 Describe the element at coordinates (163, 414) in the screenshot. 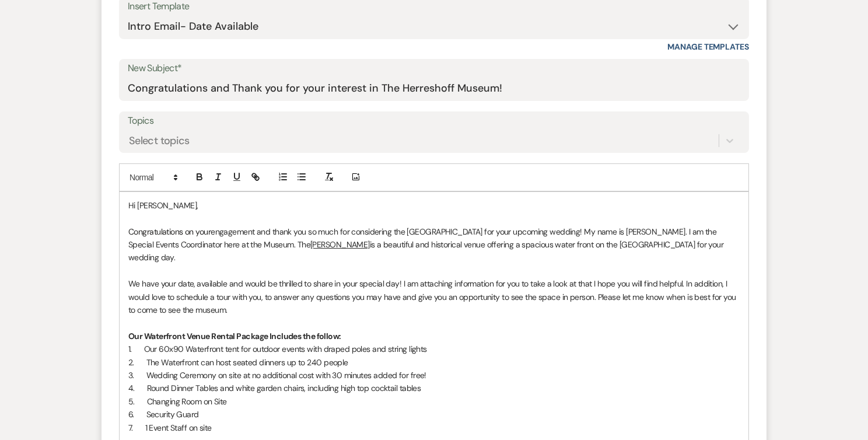

I see `span: 6. Security Guard` at that location.